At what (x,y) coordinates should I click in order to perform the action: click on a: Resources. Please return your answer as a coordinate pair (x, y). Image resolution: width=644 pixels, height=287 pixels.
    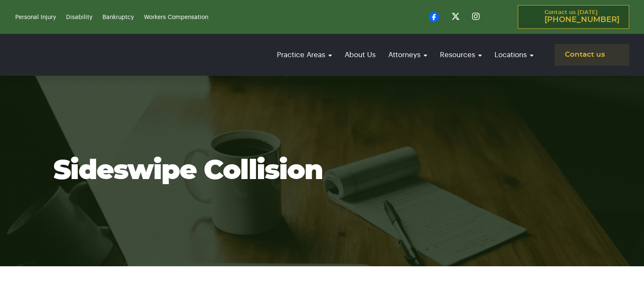
    Looking at the image, I should click on (461, 55).